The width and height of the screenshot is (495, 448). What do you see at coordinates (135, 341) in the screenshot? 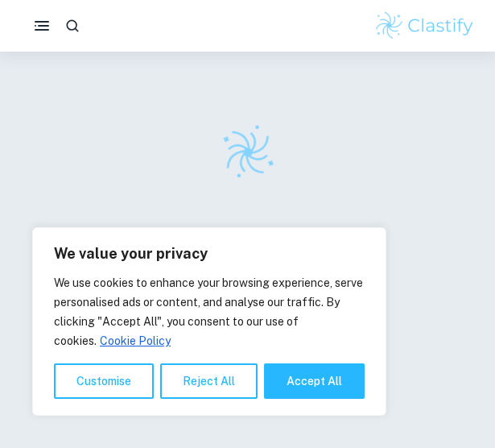
I see `a: Cookie Policy` at bounding box center [135, 341].